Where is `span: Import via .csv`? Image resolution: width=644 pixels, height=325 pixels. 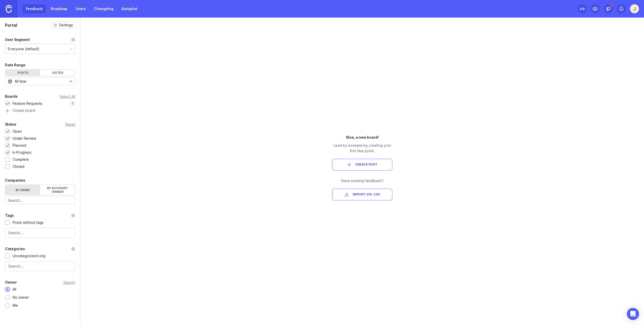 span: Import via .csv is located at coordinates (366, 195).